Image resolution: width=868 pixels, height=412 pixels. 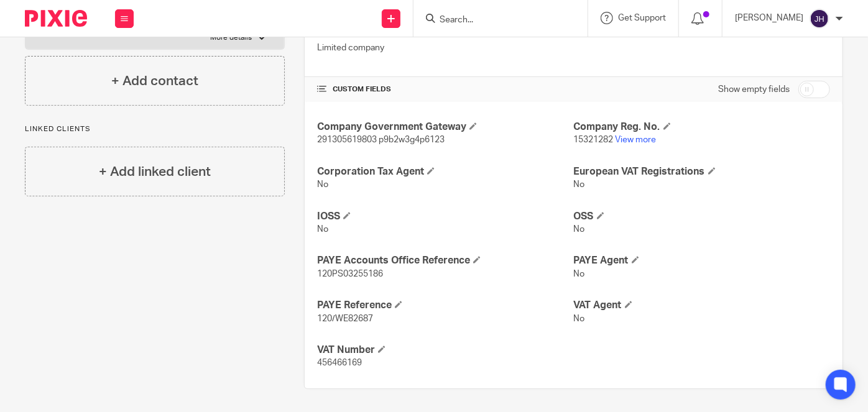 I want to click on h4: OSS, so click(x=703, y=216).